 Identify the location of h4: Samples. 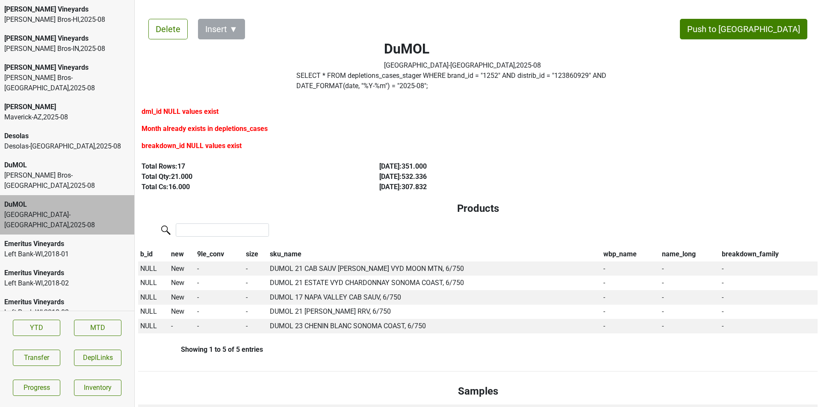
(478, 391).